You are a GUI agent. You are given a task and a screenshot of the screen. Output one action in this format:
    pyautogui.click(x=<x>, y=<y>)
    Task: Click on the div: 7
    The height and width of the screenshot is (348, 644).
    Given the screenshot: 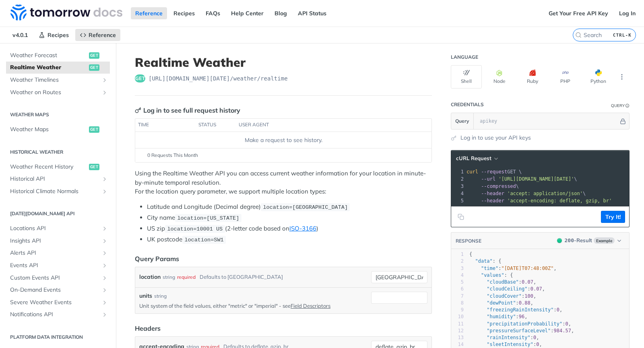 What is the action you would take?
    pyautogui.click(x=457, y=296)
    